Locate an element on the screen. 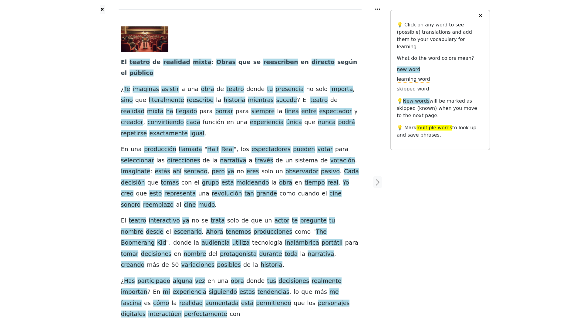 The width and height of the screenshot is (580, 326). span: única is located at coordinates (294, 122).